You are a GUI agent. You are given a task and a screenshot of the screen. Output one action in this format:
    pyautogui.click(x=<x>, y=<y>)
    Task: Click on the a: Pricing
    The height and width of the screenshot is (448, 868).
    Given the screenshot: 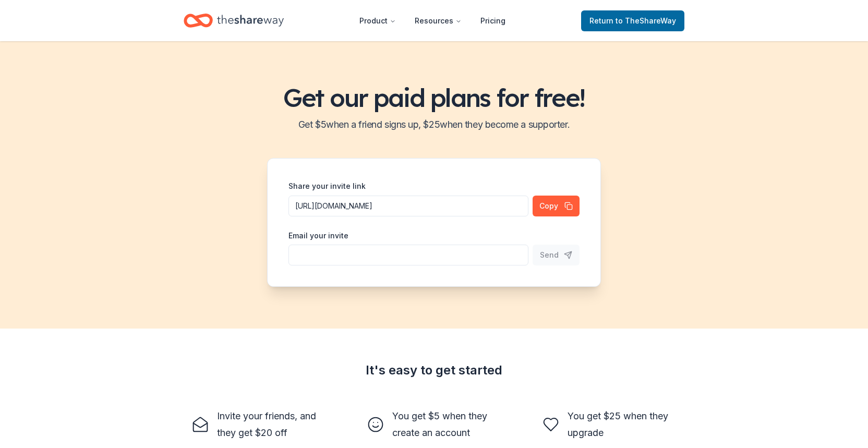 What is the action you would take?
    pyautogui.click(x=493, y=21)
    